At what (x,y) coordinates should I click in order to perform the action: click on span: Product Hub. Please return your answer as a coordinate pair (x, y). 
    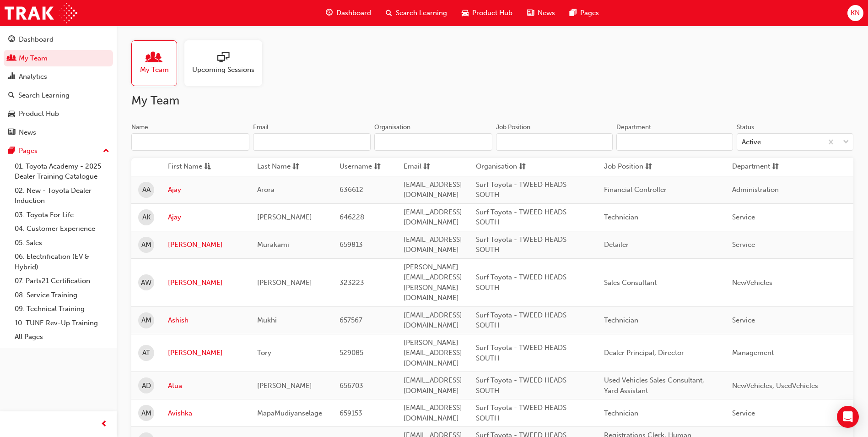
    Looking at the image, I should click on (492, 13).